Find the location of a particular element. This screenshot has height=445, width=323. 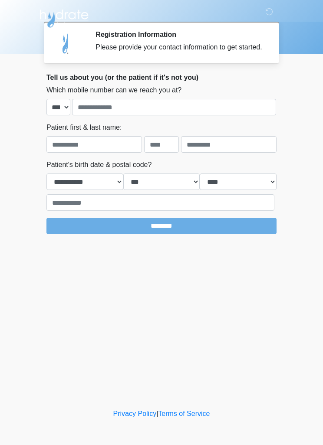

label: Which mobile number can we reach you at? is located at coordinates (114, 90).